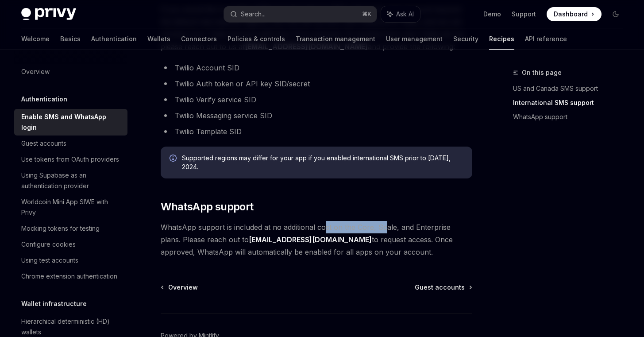 Image resolution: width=644 pixels, height=337 pixels. I want to click on a: Connectors, so click(199, 39).